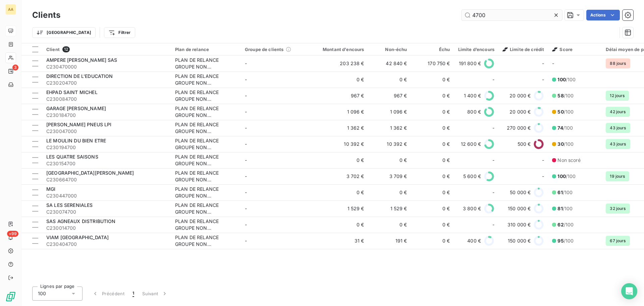  What do you see at coordinates (390, 241) in the screenshot?
I see `td: 191 €` at bounding box center [390, 241].